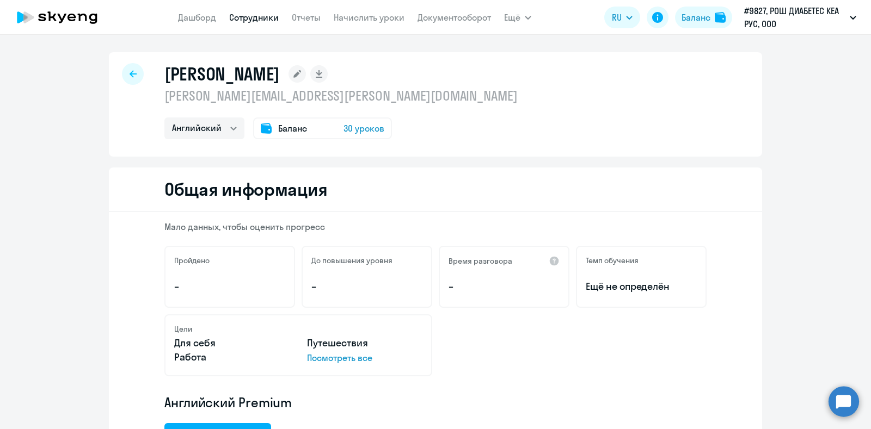 This screenshot has height=429, width=871. Describe the element at coordinates (365, 343) in the screenshot. I see `p: Путешествия` at that location.